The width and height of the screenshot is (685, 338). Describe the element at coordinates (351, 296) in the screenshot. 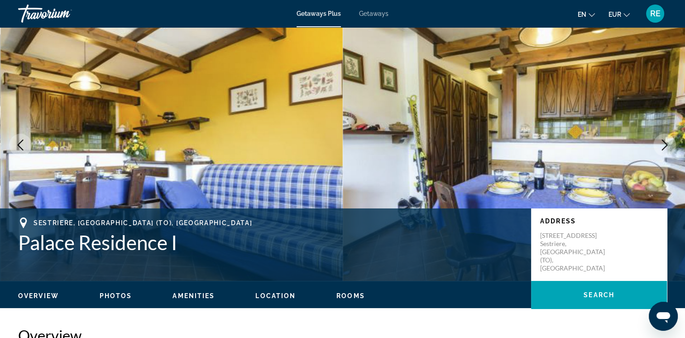

I see `button: Rooms` at that location.